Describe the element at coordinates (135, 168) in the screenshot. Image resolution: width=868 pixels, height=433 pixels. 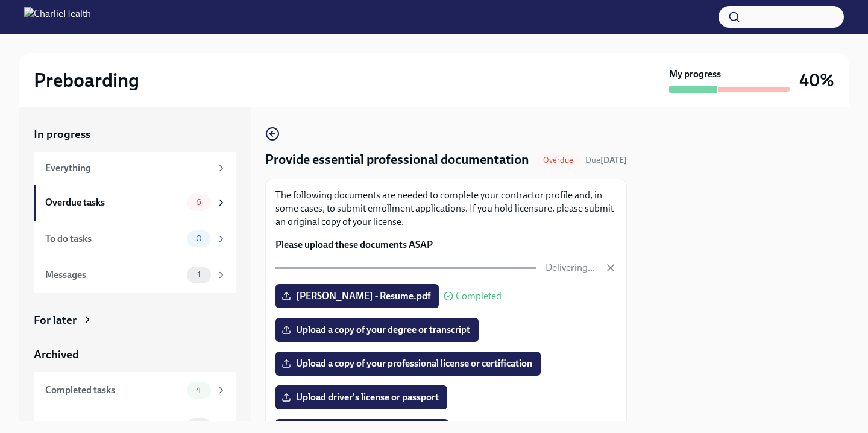
I see `a: Everything` at that location.